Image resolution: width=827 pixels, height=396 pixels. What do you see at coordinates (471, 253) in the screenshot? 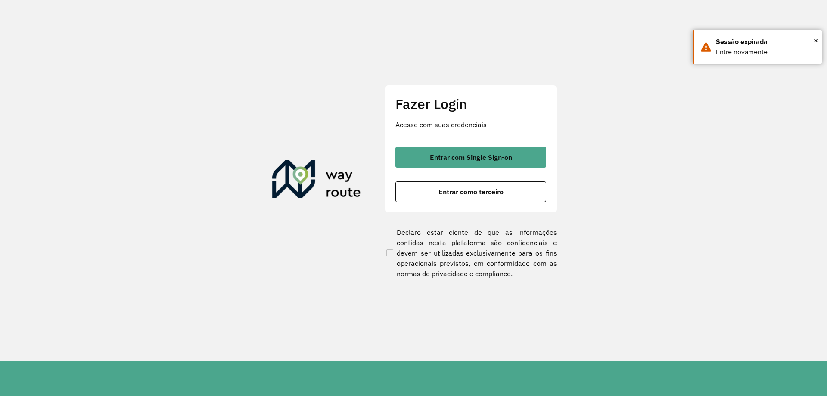
I see `label: Declaro estar ciente de que as informações contidas nesta plataforma são confidenciais e devem se...` at bounding box center [471, 253].